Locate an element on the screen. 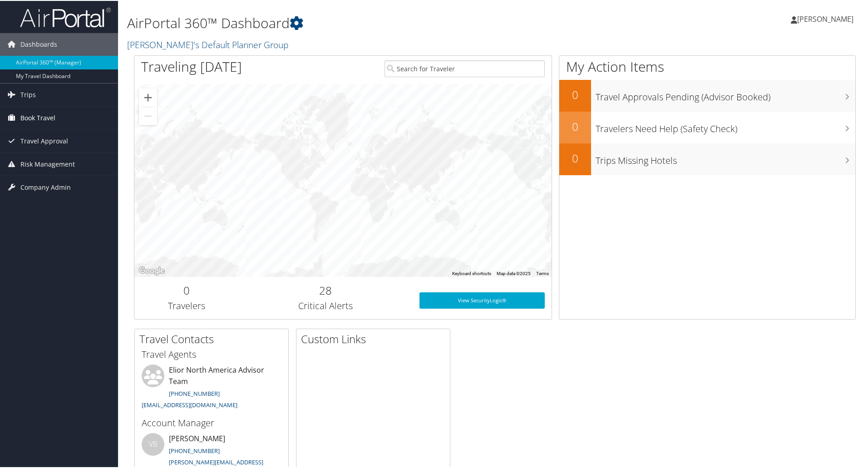 The image size is (868, 468). h1: AirPortal 360™ Dashboard is located at coordinates (372, 22).